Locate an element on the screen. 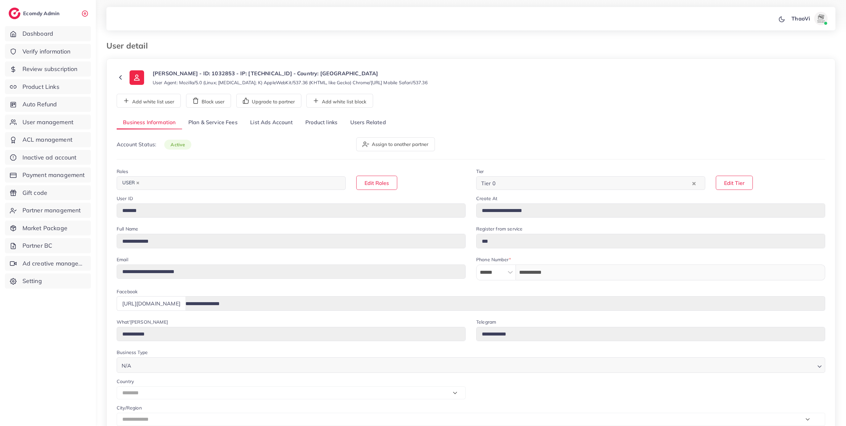 The image size is (846, 426). span: Ad creative management is located at coordinates (54, 264).